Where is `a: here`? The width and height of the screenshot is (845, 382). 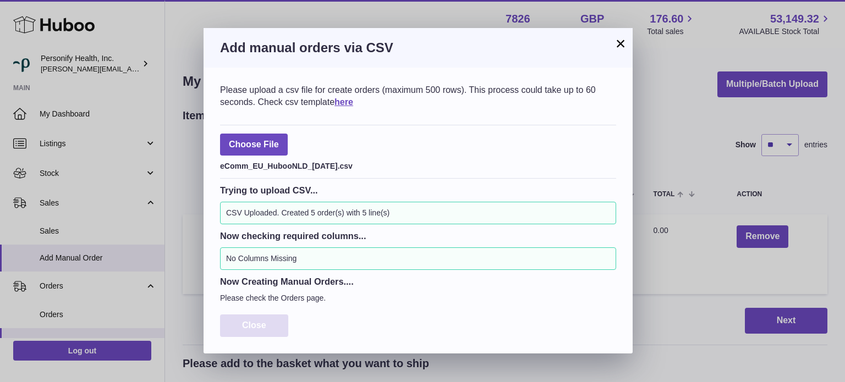 a: here is located at coordinates (344, 102).